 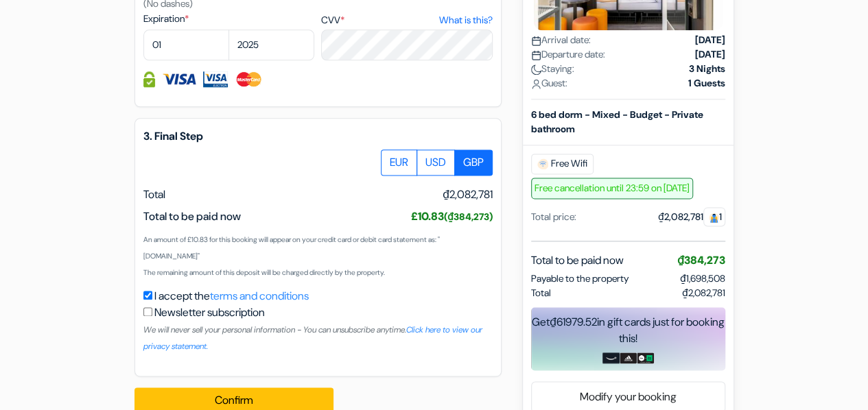 I want to click on label: CVV, so click(x=406, y=20).